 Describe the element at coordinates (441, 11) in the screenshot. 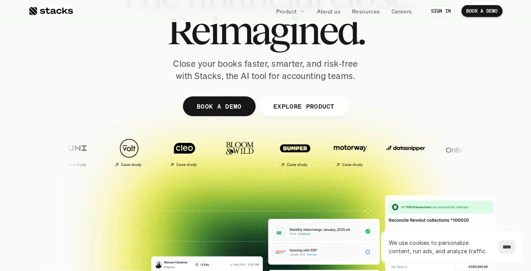

I see `a: SIGN IN` at that location.